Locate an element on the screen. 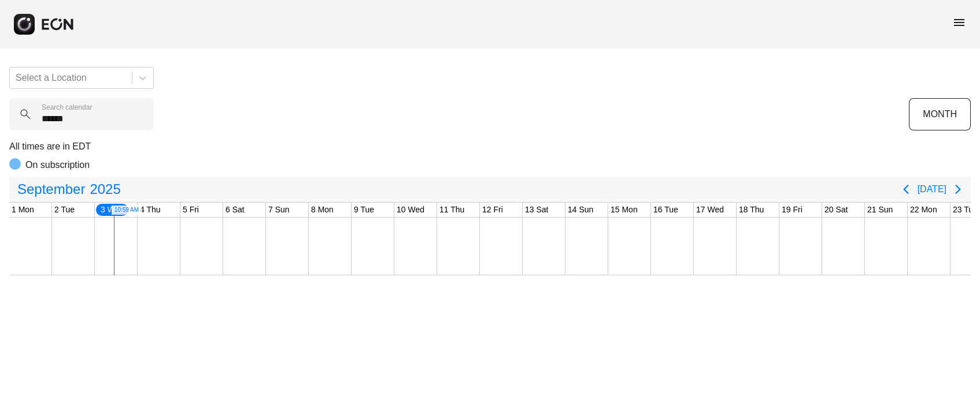 This screenshot has width=980, height=415. button: Previous page is located at coordinates (906, 190).